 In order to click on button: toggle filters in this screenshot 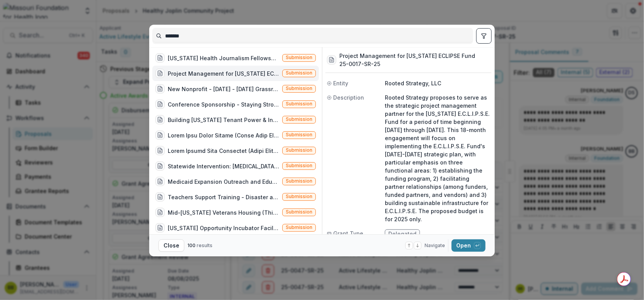, I will do `click(484, 36)`.